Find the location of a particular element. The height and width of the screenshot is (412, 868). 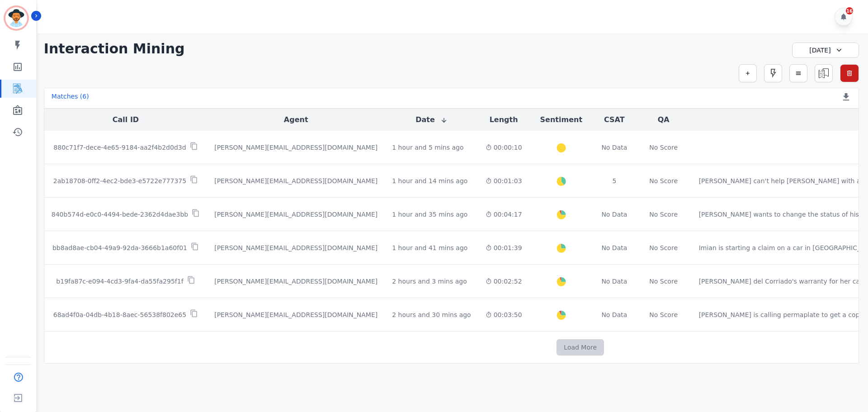

button: Load More is located at coordinates (580, 347).